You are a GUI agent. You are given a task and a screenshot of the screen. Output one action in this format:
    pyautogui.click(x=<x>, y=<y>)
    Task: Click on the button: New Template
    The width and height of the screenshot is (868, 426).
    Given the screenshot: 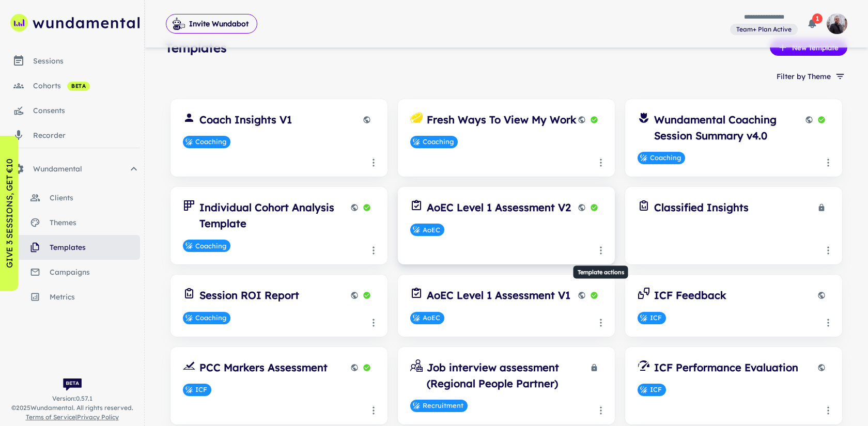 What is the action you would take?
    pyautogui.click(x=809, y=47)
    